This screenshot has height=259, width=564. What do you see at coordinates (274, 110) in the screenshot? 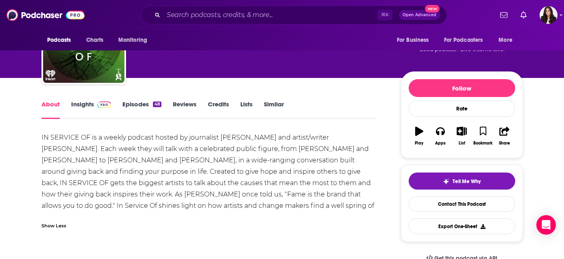
I see `a: Similar` at bounding box center [274, 110].